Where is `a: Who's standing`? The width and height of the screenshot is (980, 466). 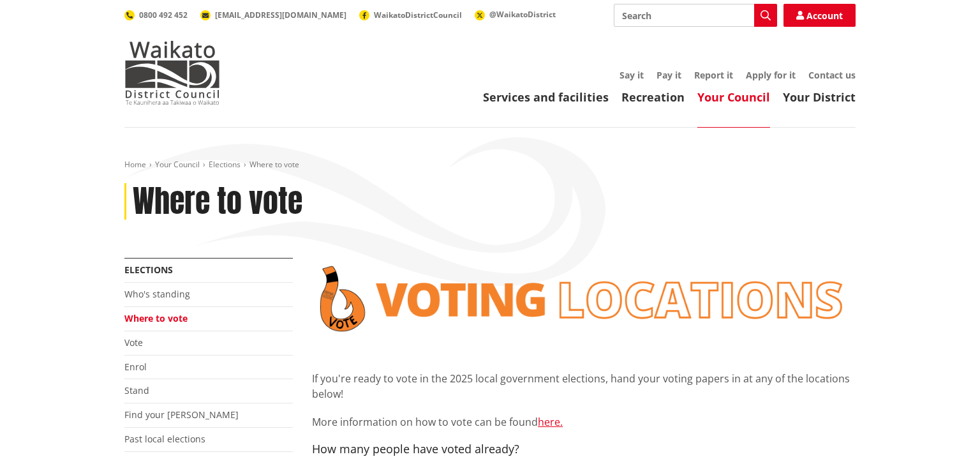
a: Who's standing is located at coordinates (157, 294).